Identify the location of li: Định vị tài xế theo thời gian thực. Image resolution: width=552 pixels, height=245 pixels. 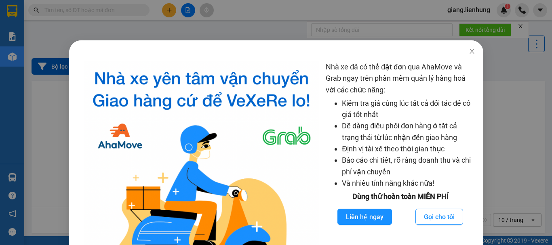
(408, 149).